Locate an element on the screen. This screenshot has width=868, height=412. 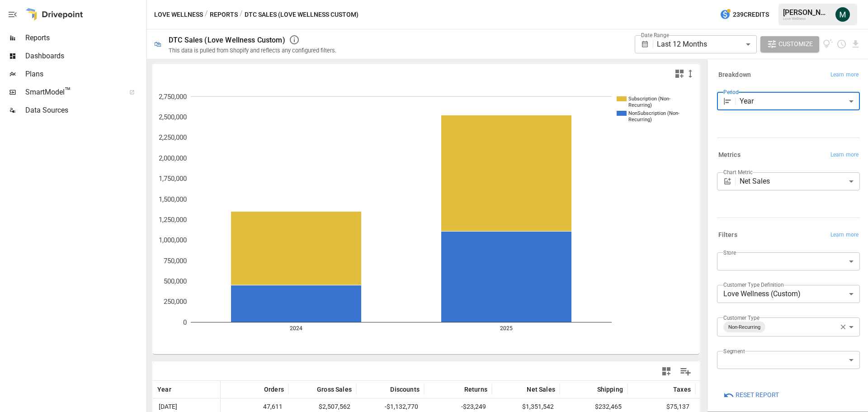
div: Love Wellness (Custom) is located at coordinates (789, 294).